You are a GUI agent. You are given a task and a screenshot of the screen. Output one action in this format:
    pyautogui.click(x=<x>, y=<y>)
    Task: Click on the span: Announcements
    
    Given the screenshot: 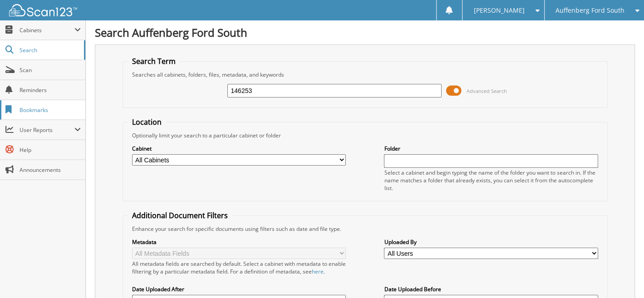 What is the action you would take?
    pyautogui.click(x=50, y=170)
    